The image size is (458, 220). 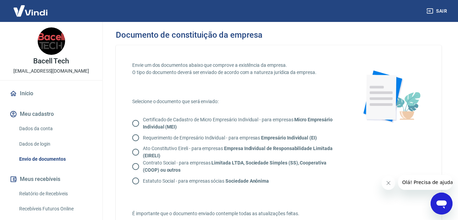 I want to click on strong: Limitada LTDA, Sociedade Simples (SS), Cooperativa (COOP) ou outros, so click(x=235, y=166).